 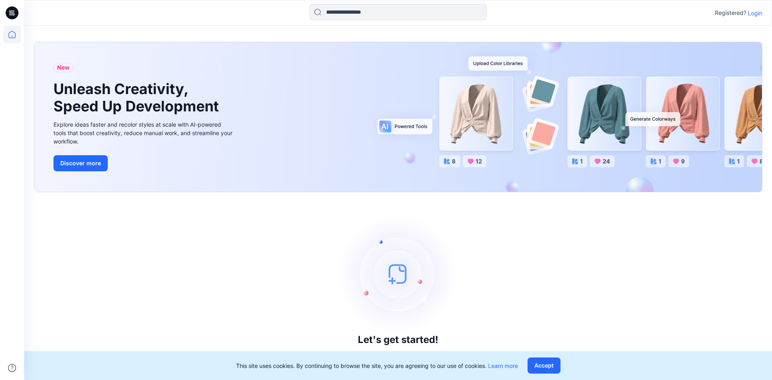 What do you see at coordinates (755, 13) in the screenshot?
I see `p: Login` at bounding box center [755, 13].